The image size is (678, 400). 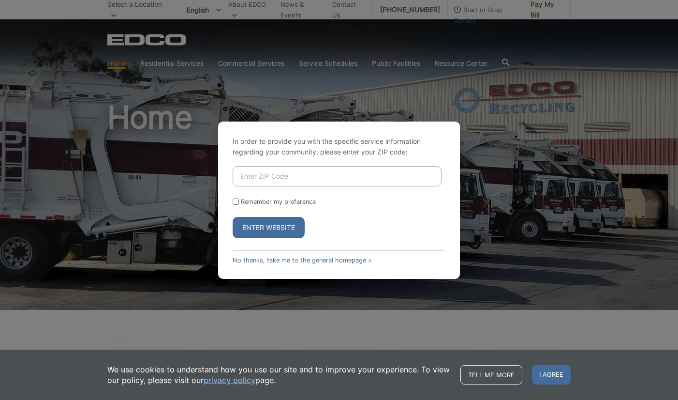 What do you see at coordinates (278, 201) in the screenshot?
I see `label: Remember my preference` at bounding box center [278, 201].